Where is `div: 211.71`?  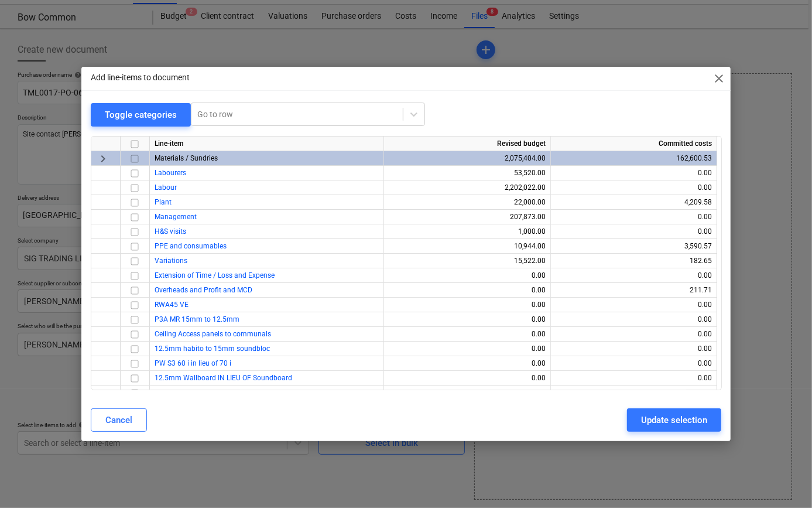 div: 211.71 is located at coordinates (634, 290).